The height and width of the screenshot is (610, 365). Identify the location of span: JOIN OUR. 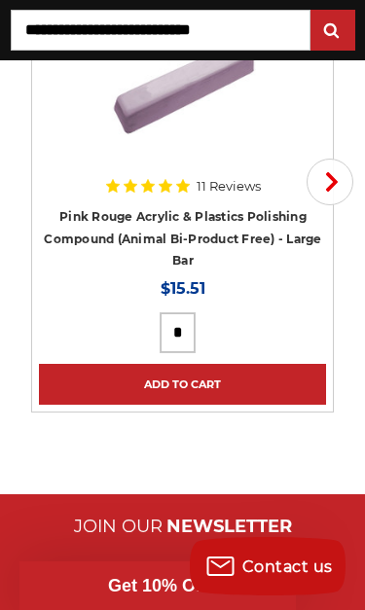
(118, 526).